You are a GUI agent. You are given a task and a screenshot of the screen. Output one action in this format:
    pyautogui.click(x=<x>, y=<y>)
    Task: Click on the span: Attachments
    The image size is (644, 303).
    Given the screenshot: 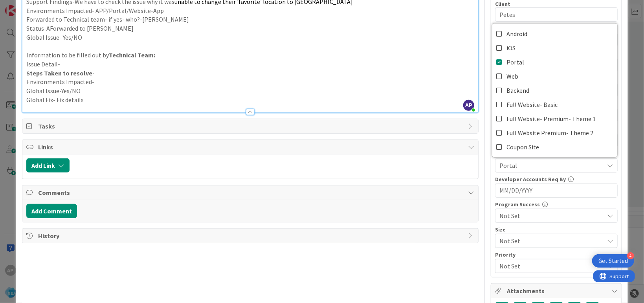 What is the action you would take?
    pyautogui.click(x=557, y=291)
    